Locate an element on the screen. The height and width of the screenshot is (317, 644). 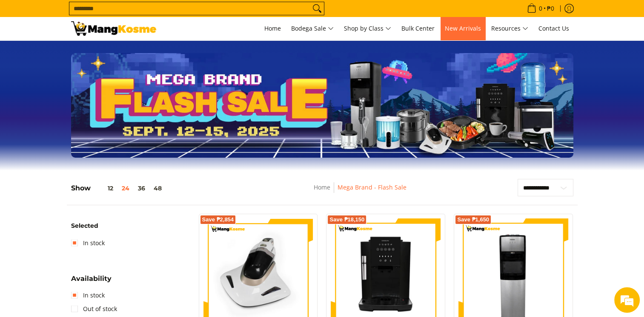
span: Save ₱1,650 is located at coordinates (473, 220).